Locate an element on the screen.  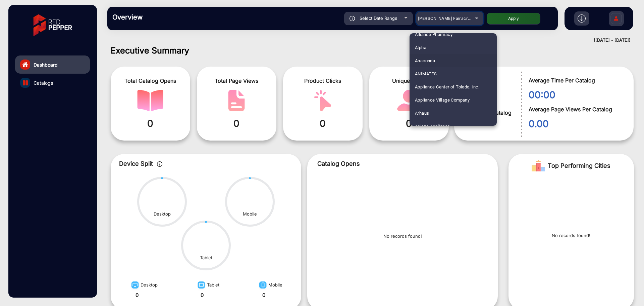
span: Asiens Appliance is located at coordinates (433, 126).